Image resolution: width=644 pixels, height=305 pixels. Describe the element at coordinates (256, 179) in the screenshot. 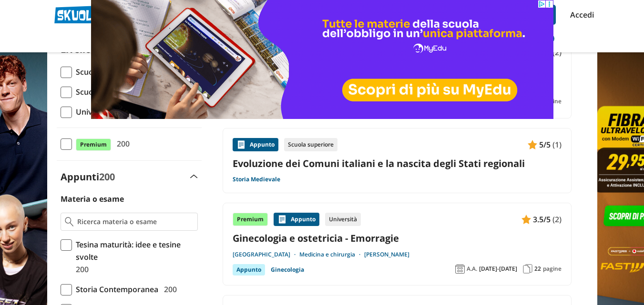

I see `a: Storia Medievale` at that location.